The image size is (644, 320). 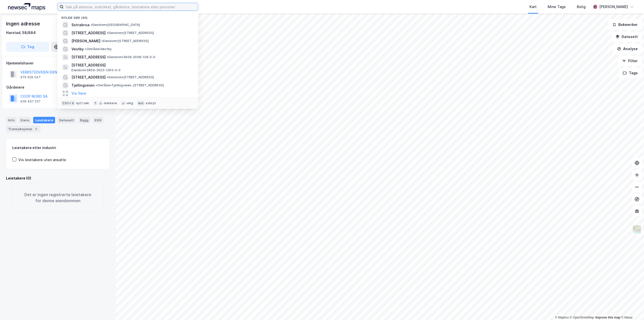 What do you see at coordinates (28, 47) in the screenshot?
I see `button: Tag` at bounding box center [28, 47].